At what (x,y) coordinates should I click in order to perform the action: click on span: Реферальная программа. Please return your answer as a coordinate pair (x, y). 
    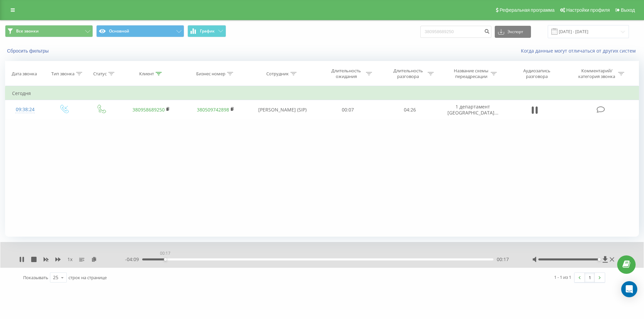
    Looking at the image, I should click on (527, 10).